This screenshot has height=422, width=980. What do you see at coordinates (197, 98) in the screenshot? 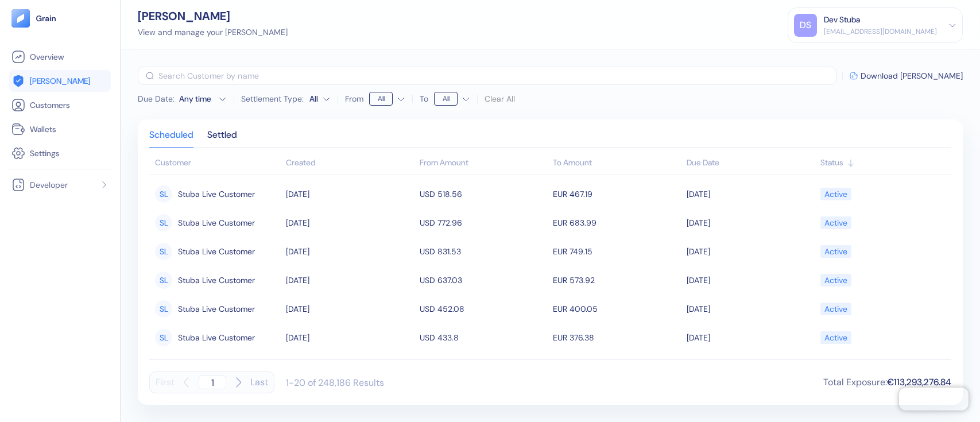
I see `div: Any time` at bounding box center [197, 98].